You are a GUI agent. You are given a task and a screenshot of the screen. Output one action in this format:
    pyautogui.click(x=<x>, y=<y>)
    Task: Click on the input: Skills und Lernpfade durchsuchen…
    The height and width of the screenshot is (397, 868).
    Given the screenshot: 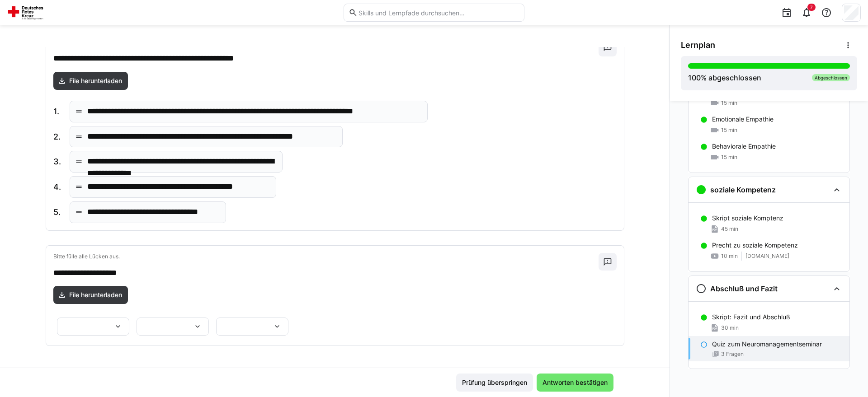 What is the action you would take?
    pyautogui.click(x=439, y=13)
    